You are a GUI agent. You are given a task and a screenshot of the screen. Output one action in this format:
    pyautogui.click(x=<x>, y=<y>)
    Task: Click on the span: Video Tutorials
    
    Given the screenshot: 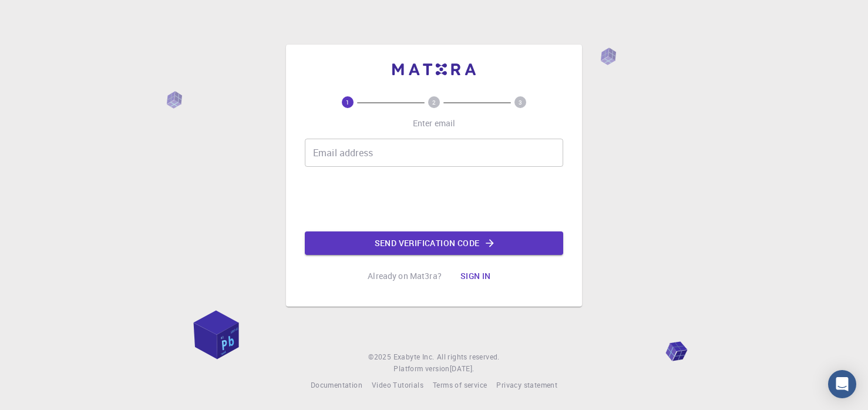 What is the action you would take?
    pyautogui.click(x=398, y=385)
    